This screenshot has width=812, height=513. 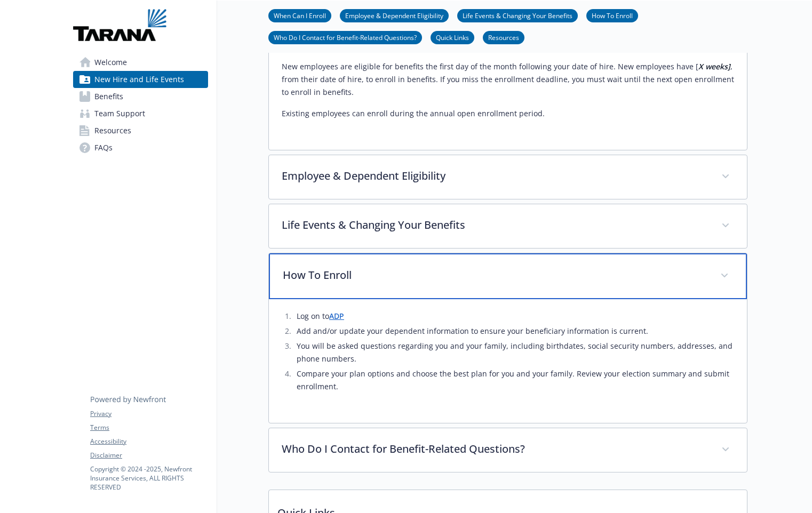 What do you see at coordinates (495, 225) in the screenshot?
I see `p: Life Events & Changing Your Benefits` at bounding box center [495, 225].